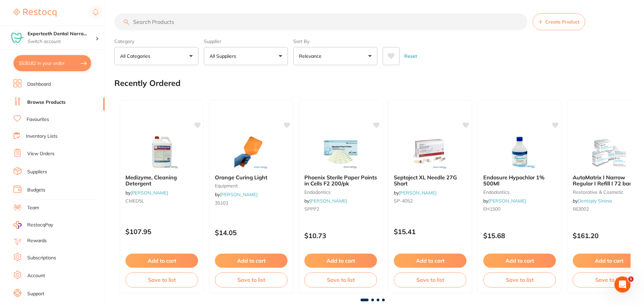 The width and height of the screenshot is (644, 306). I want to click on p: Switch account, so click(61, 42).